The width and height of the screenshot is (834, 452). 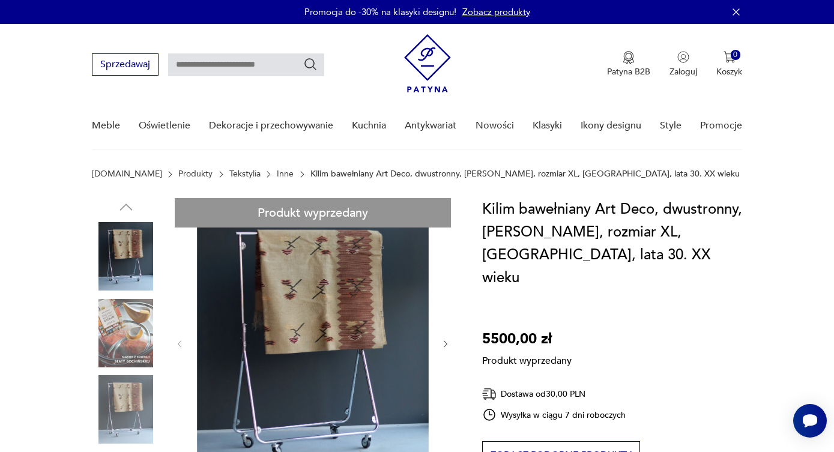 I want to click on div: Wysyłka w ciągu 7 dni roboczych, so click(x=554, y=415).